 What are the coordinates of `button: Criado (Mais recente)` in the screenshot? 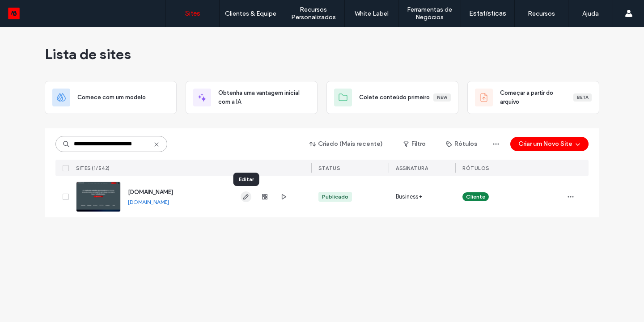 It's located at (346, 144).